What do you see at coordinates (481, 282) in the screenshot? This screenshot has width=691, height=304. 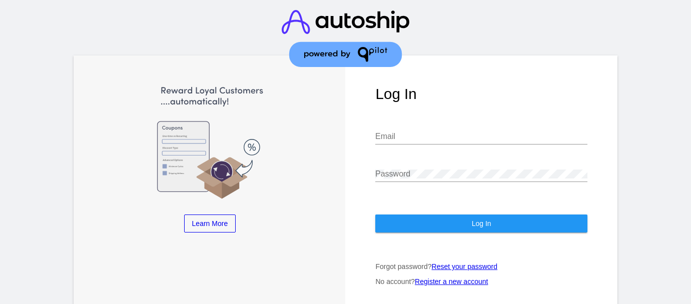 I see `p: No account?` at bounding box center [481, 282].